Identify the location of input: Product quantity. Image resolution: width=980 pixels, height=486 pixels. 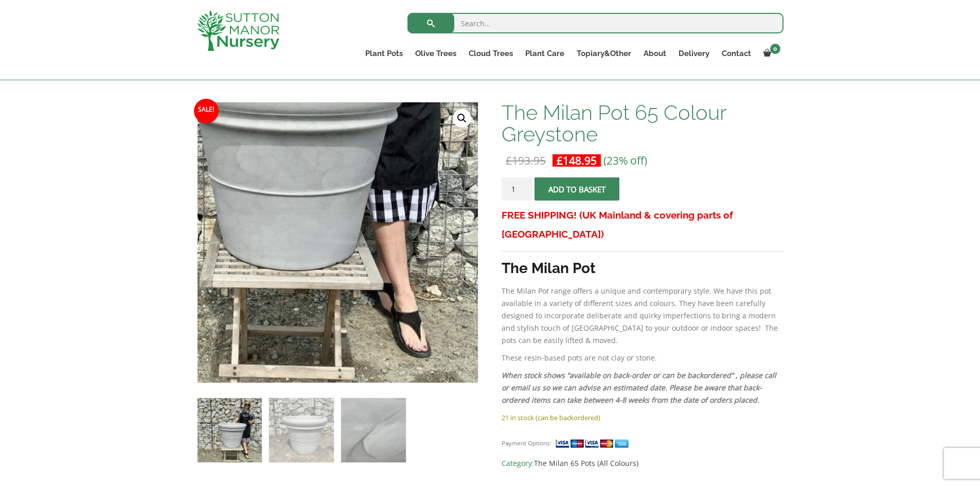
(517, 189).